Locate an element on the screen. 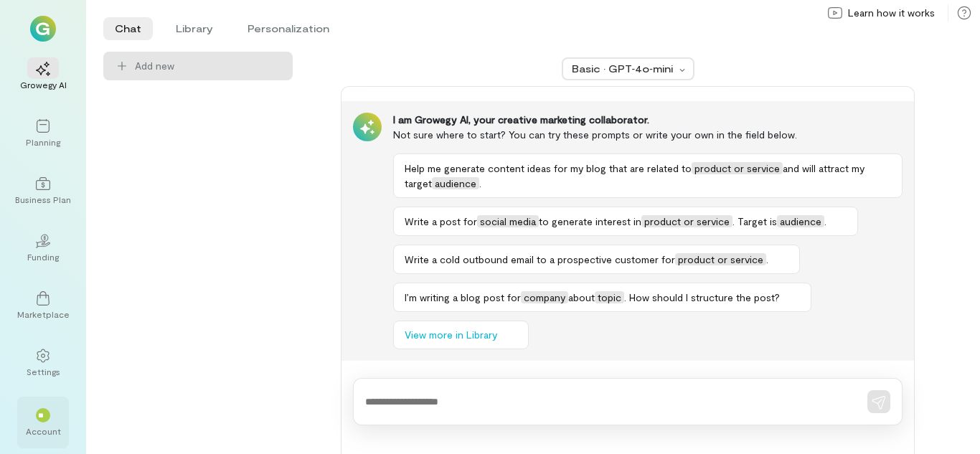 This screenshot has width=980, height=454. span: about is located at coordinates (581, 297).